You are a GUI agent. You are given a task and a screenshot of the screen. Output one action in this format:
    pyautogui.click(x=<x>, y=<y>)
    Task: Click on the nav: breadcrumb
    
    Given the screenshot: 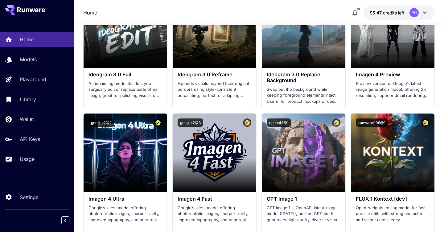 What is the action you would take?
    pyautogui.click(x=90, y=13)
    